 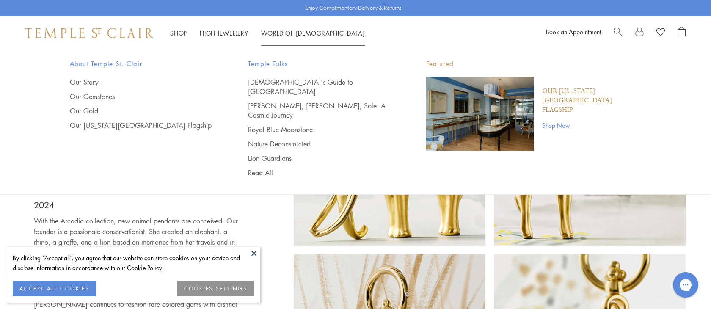 I want to click on a: Open Shopping Bag, so click(x=682, y=33).